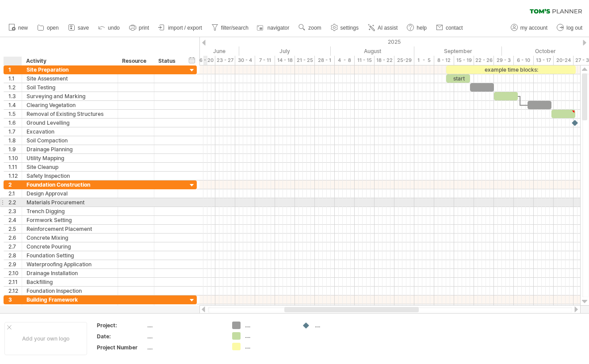 This screenshot has width=589, height=364. I want to click on div: 2.8, so click(15, 255).